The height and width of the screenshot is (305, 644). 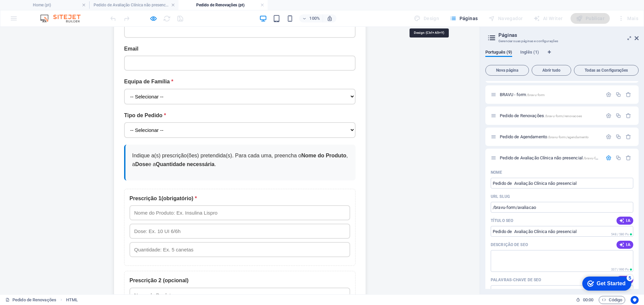 What do you see at coordinates (72, 300) in the screenshot?
I see `nav: breadcrumb` at bounding box center [72, 300].